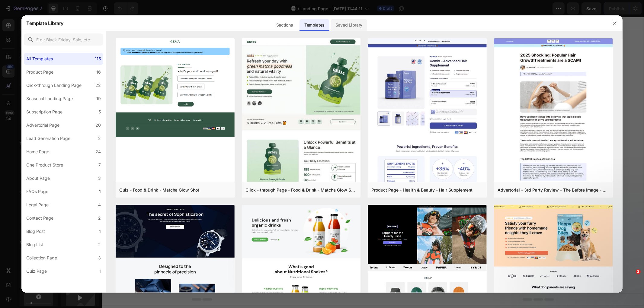 This screenshot has width=644, height=308. I want to click on img: quiz-1.png, so click(175, 88).